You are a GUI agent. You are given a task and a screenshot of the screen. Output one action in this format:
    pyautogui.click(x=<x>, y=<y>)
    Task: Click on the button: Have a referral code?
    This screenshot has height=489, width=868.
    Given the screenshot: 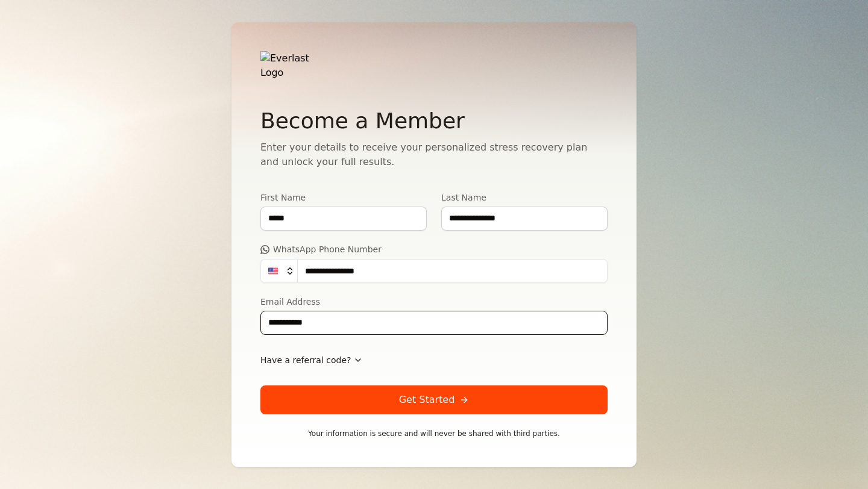 What is the action you would take?
    pyautogui.click(x=312, y=361)
    